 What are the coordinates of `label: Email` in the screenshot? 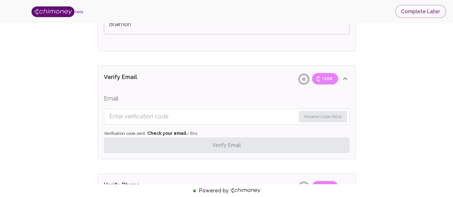 It's located at (111, 98).